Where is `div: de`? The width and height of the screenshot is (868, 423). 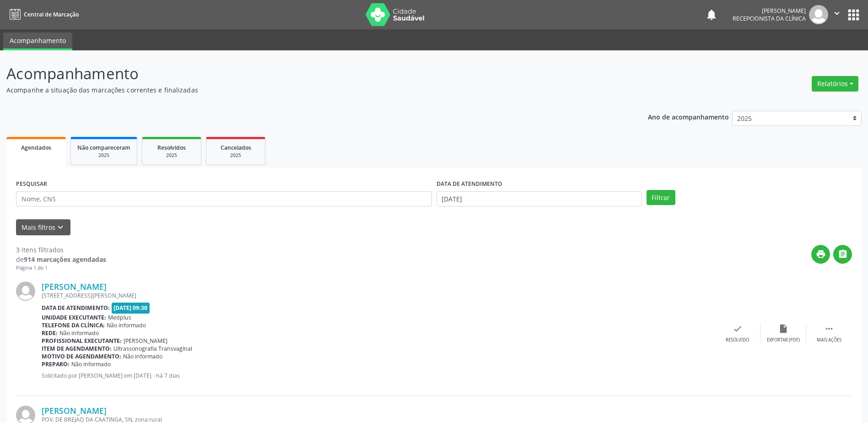 div: de is located at coordinates (61, 258).